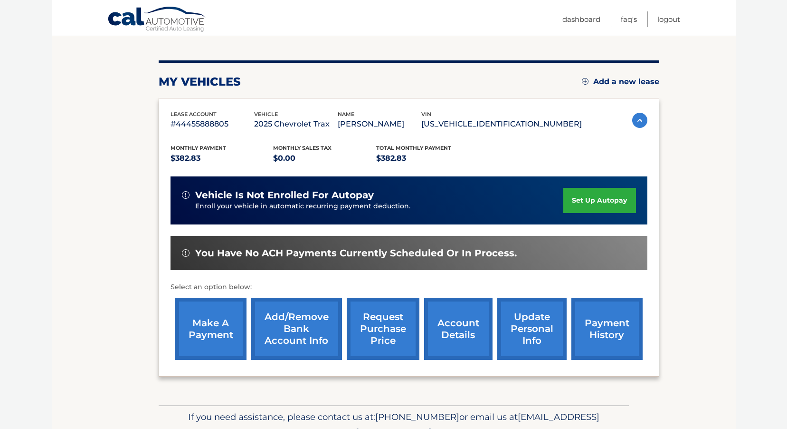  What do you see at coordinates (285, 195) in the screenshot?
I see `span: vehicle is not enrolled for autopay` at bounding box center [285, 195].